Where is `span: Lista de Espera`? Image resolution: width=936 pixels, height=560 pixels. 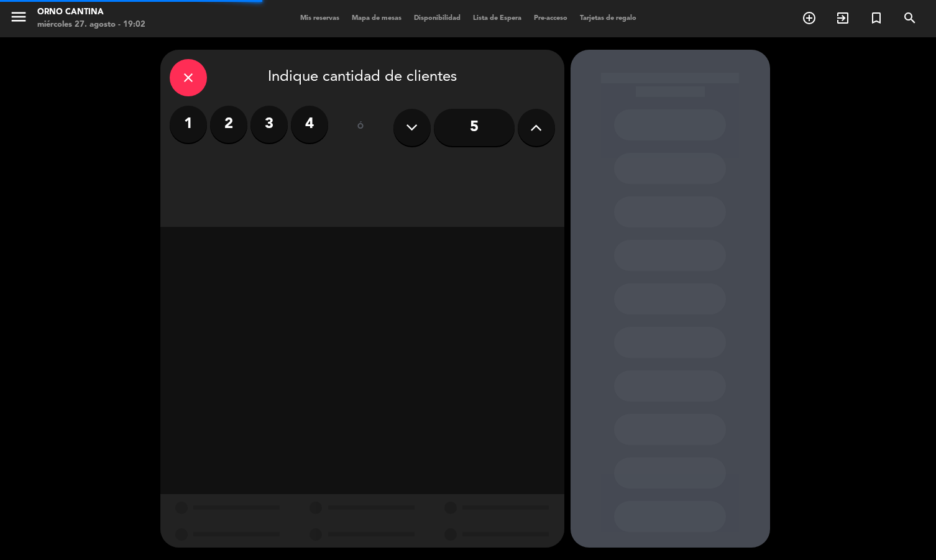 span: Lista de Espera is located at coordinates (497, 18).